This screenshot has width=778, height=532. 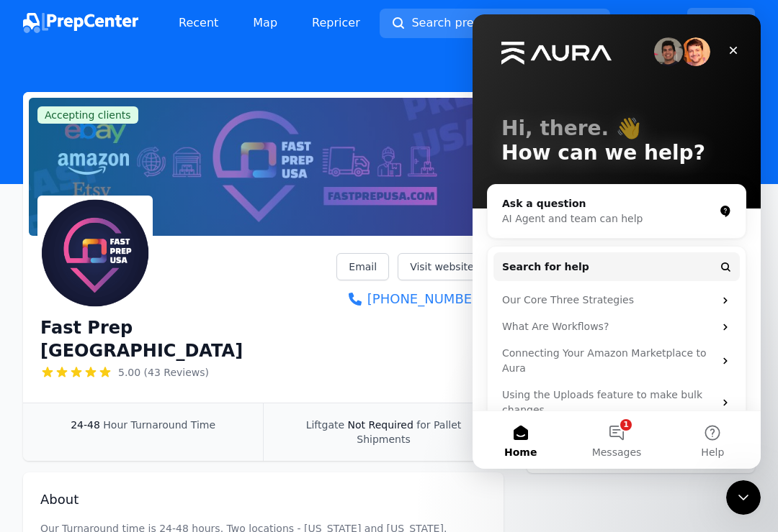 What do you see at coordinates (144, 438) in the screenshot?
I see `span: Messages` at bounding box center [144, 438].